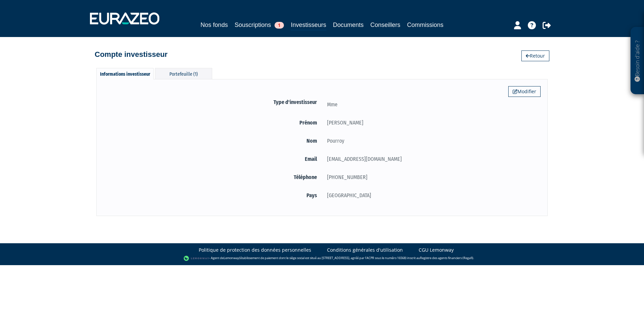 This screenshot has width=644, height=321. What do you see at coordinates (184, 74) in the screenshot?
I see `div: Portefeuille (1)` at bounding box center [184, 74].